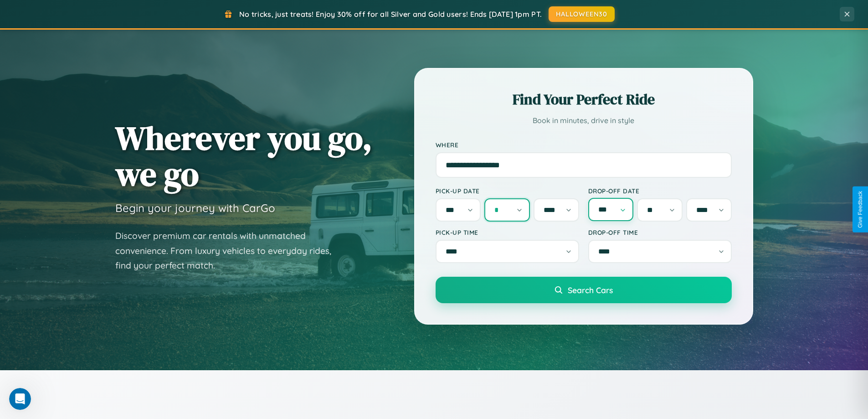  Describe the element at coordinates (581, 14) in the screenshot. I see `button: HALLOWEEN30` at that location.